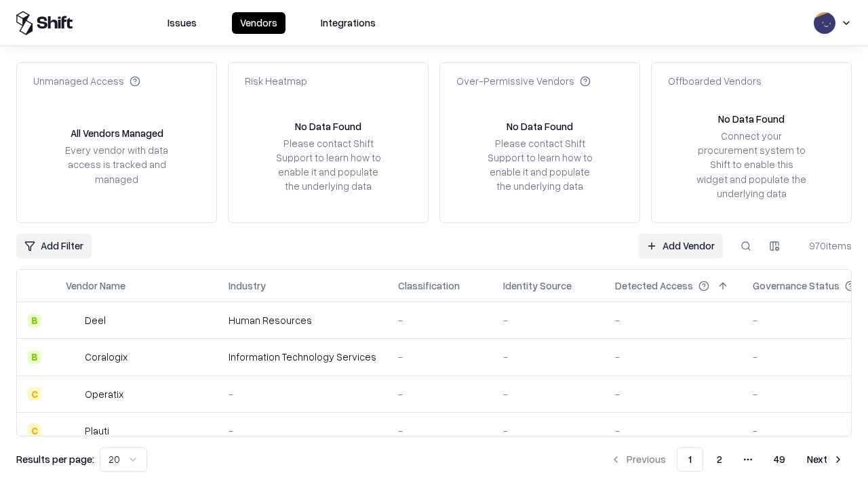  Describe the element at coordinates (752, 165) in the screenshot. I see `div: Connect your procurement system to Shift to enable this widget and populate the underlying data` at that location.